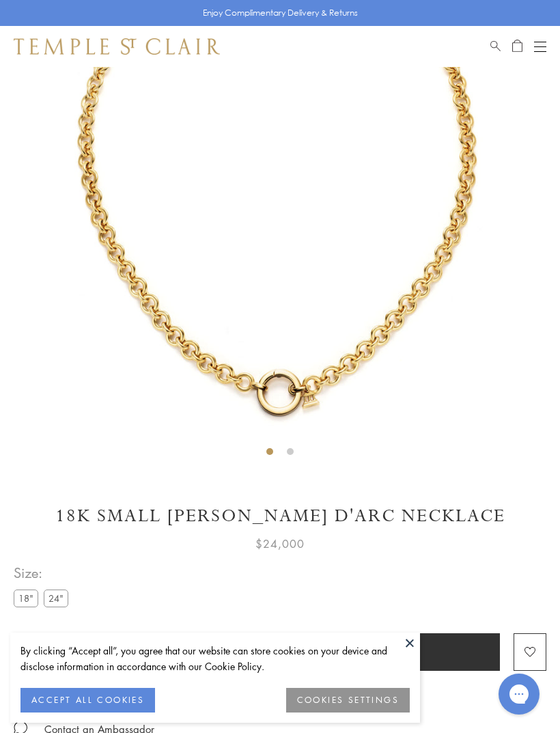 The width and height of the screenshot is (560, 733). What do you see at coordinates (117, 46) in the screenshot?
I see `img: Temple St. Clair` at bounding box center [117, 46].